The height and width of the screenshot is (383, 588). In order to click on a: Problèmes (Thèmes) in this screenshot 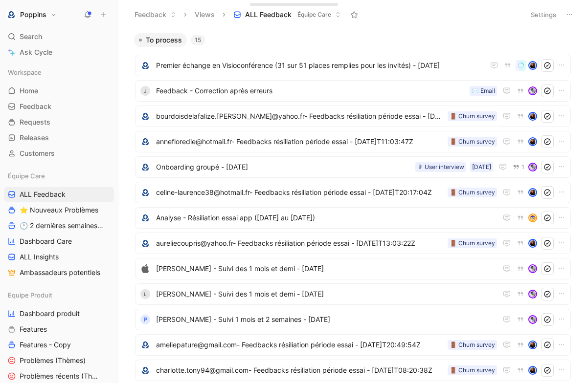, I will do `click(58, 361)`.